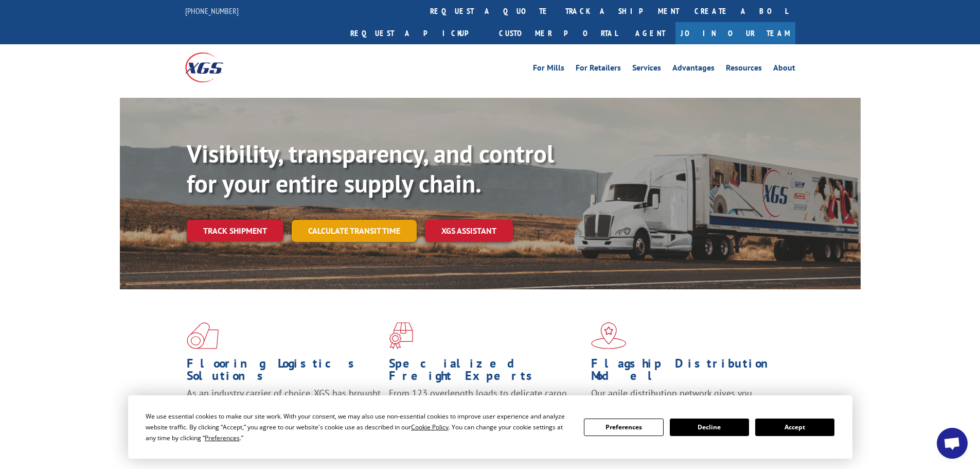 The image size is (980, 469). I want to click on span: Cookie Policy, so click(430, 426).